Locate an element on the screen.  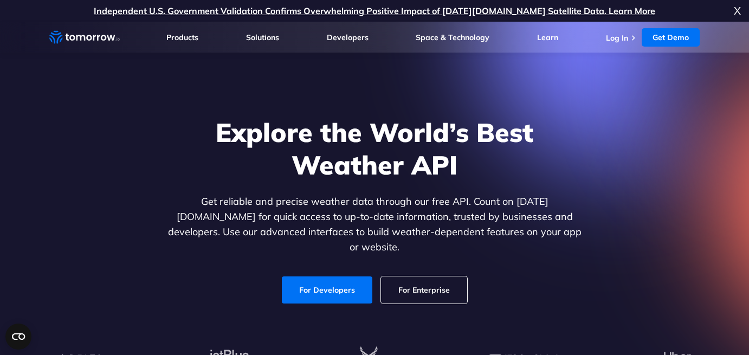
a: For Developers is located at coordinates (327, 290).